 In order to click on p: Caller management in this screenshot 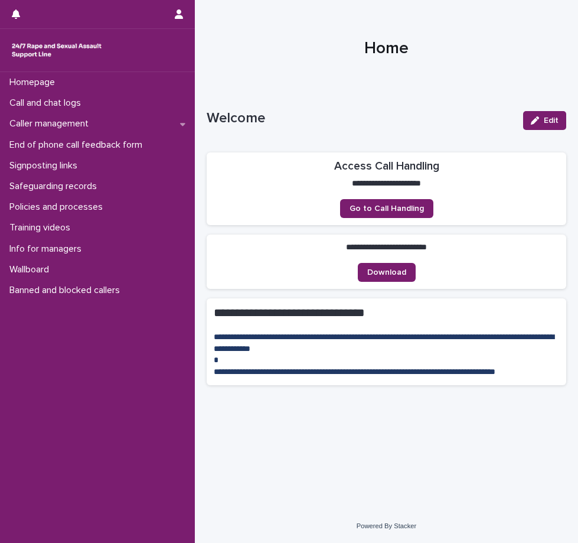, I will do `click(51, 123)`.